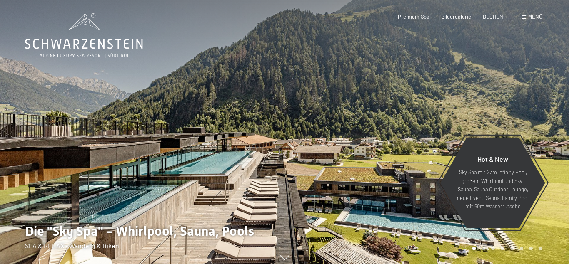 This screenshot has width=569, height=264. I want to click on p: Sky Spa mit 23m Infinity Pool, großem Whirlpool und Sky-Sauna, Sauna Outdoor Lounge, neue Event-S..., so click(493, 189).